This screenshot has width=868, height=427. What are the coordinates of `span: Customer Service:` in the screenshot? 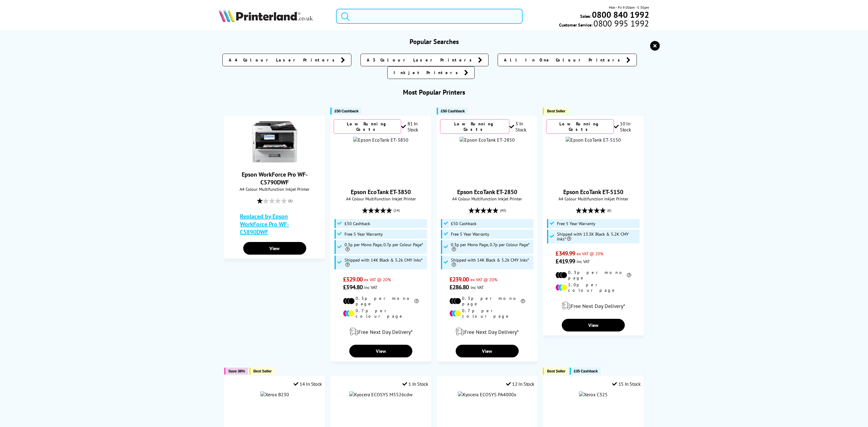 It's located at (603, 24).